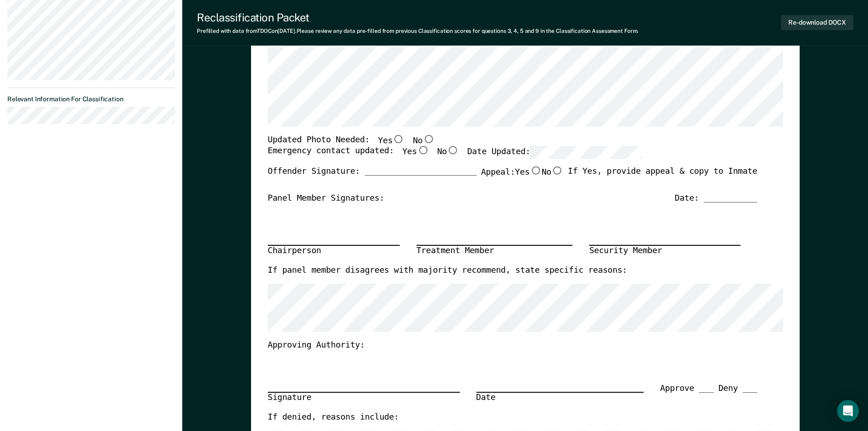 Image resolution: width=868 pixels, height=431 pixels. Describe the element at coordinates (334, 251) in the screenshot. I see `div: Chairperson` at that location.